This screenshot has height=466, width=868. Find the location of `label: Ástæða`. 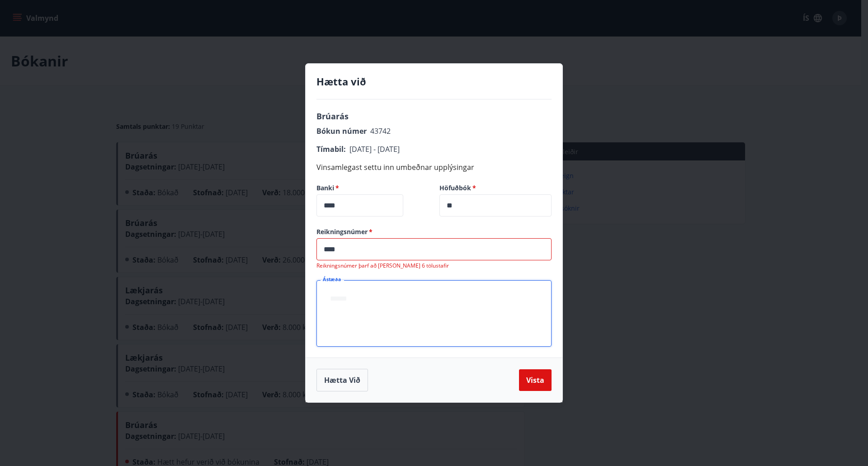

label: Ástæða is located at coordinates (332, 279).